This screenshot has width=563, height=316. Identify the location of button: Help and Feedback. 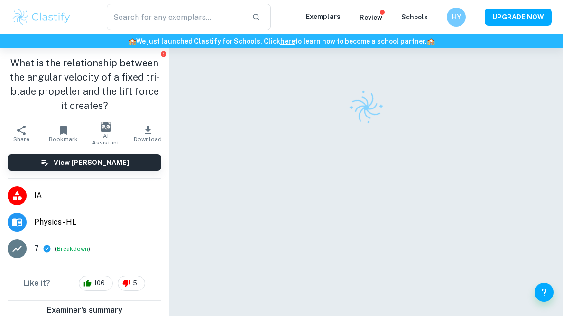
(544, 293).